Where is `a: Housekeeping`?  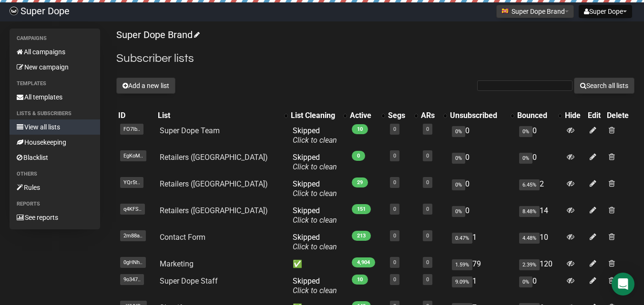
a: Housekeeping is located at coordinates (55, 142).